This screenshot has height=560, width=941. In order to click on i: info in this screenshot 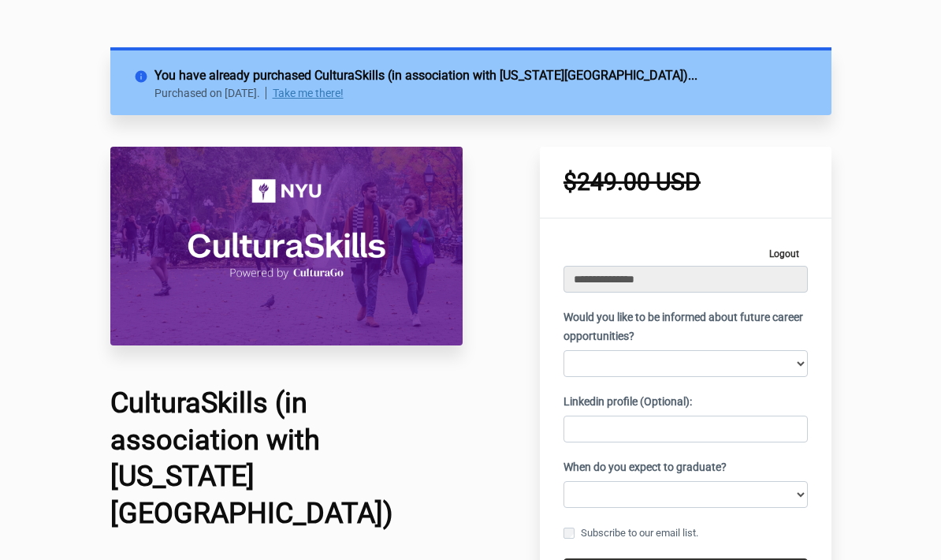, I will do `click(144, 73)`.